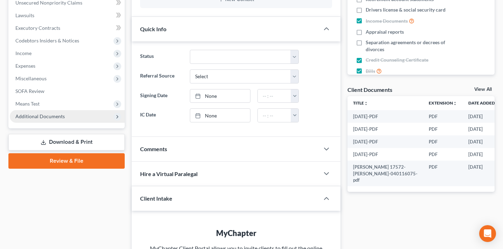 Image resolution: width=503 pixels, height=249 pixels. I want to click on span: Appraisal reports, so click(385, 32).